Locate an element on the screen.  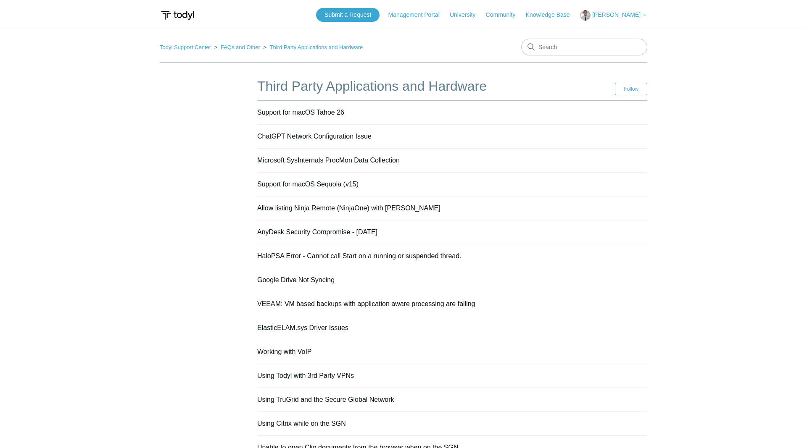
a: VEEAM: VM based backups with application aware processing are failing is located at coordinates (366, 304).